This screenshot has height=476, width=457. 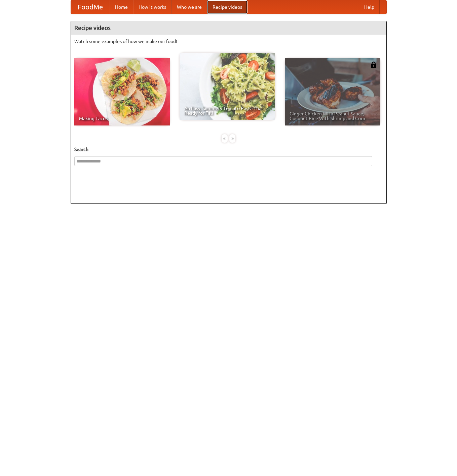 What do you see at coordinates (121, 7) in the screenshot?
I see `a: Home` at bounding box center [121, 7].